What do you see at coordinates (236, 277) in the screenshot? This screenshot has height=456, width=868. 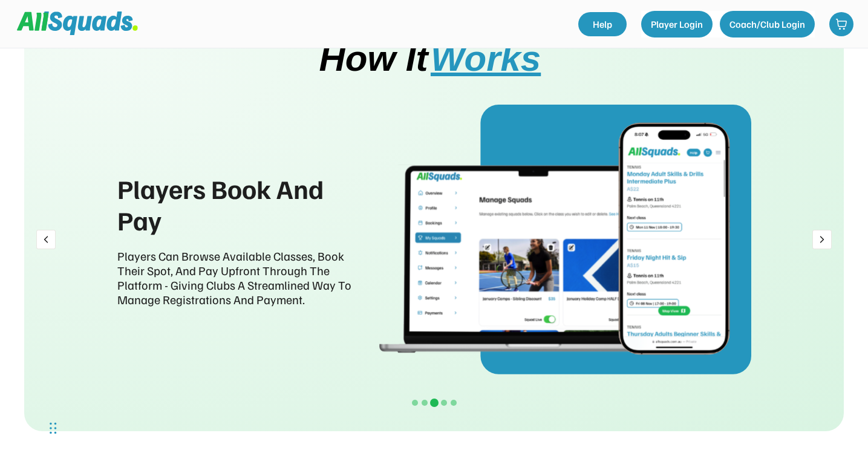 I see `div: Players Can Browse Available Classes, Book Their Spot, And Pay Upfront Through The Platform - Giv...` at bounding box center [236, 277].